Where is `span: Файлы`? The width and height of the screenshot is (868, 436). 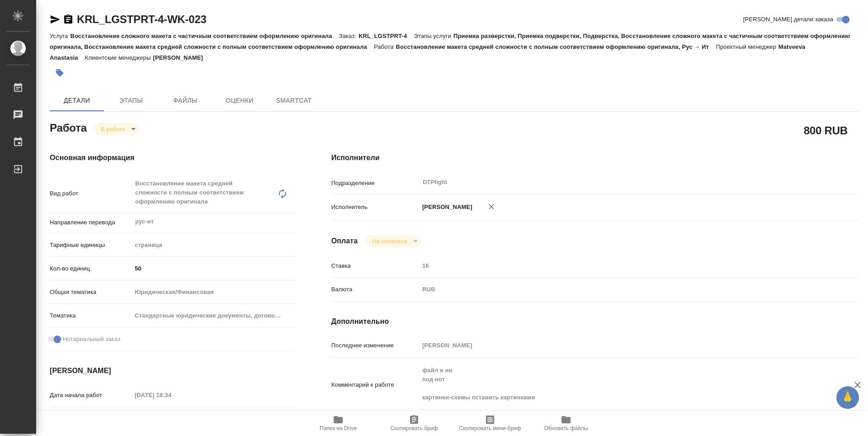
span: Файлы is located at coordinates (185, 100).